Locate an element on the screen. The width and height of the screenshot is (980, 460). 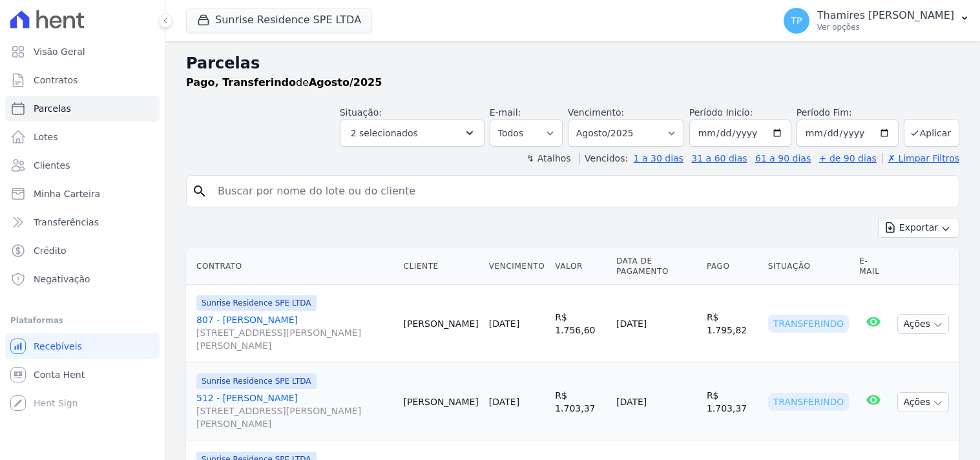
a: Crédito is located at coordinates (82, 251).